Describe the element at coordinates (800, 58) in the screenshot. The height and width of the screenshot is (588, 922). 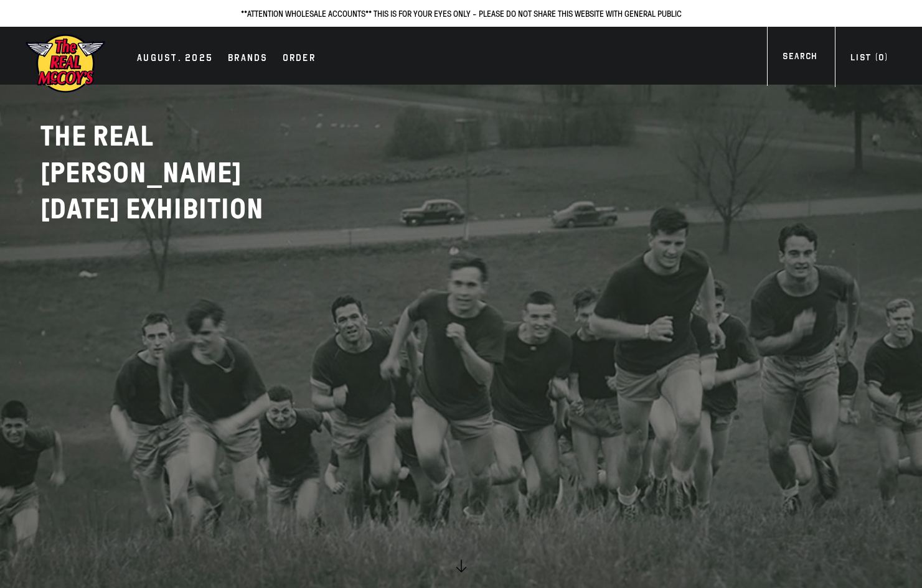
I see `div: Search` at that location.